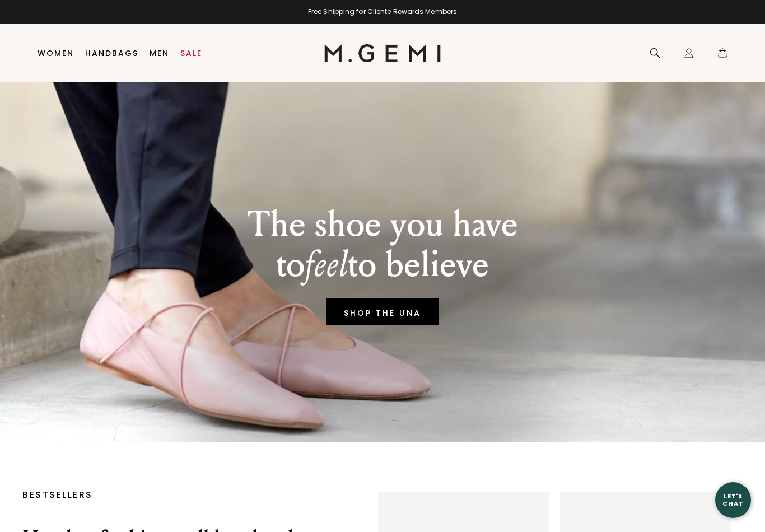 This screenshot has width=765, height=532. What do you see at coordinates (326, 264) in the screenshot?
I see `em: feel` at bounding box center [326, 264].